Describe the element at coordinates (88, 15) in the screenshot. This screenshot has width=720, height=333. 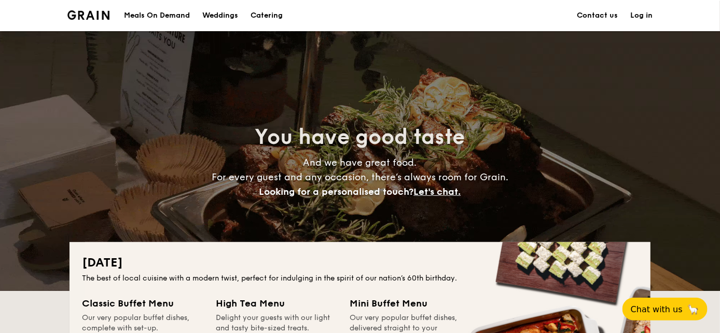
I see `img: Grain` at that location.